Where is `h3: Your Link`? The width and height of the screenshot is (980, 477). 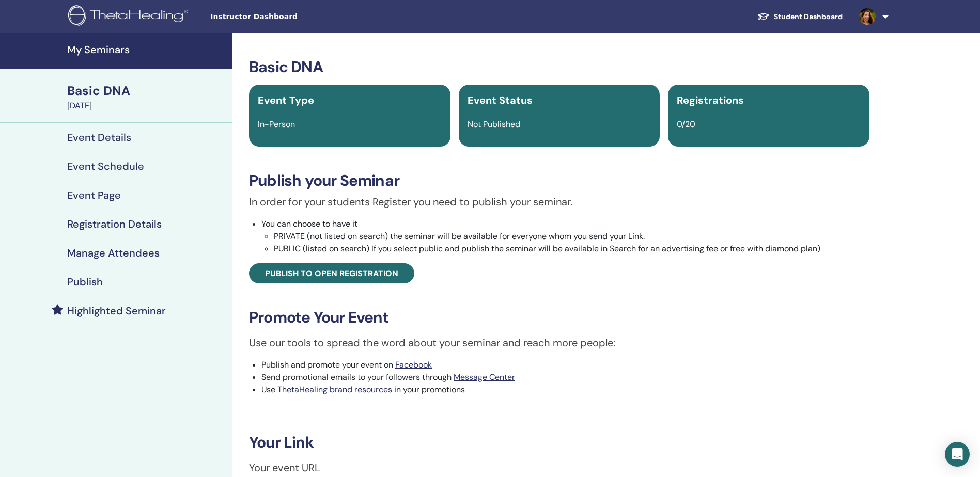 h3: Your Link is located at coordinates (559, 442).